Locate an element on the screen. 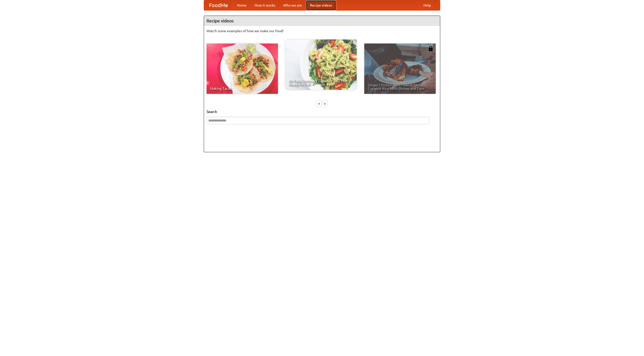 The height and width of the screenshot is (356, 644). a: Making Tacos is located at coordinates (242, 69).